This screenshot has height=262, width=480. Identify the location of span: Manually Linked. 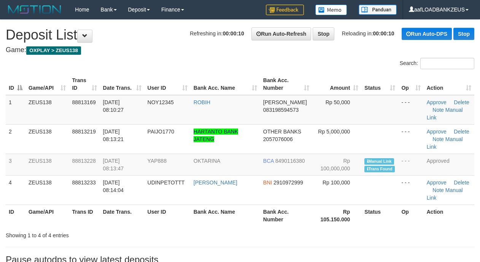
(379, 161).